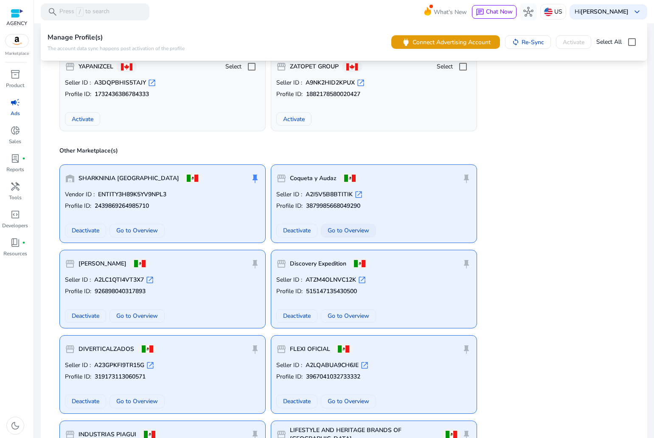  What do you see at coordinates (15, 169) in the screenshot?
I see `p: Reports` at bounding box center [15, 169].